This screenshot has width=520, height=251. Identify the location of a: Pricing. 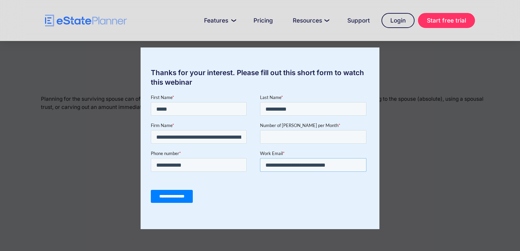
(263, 20).